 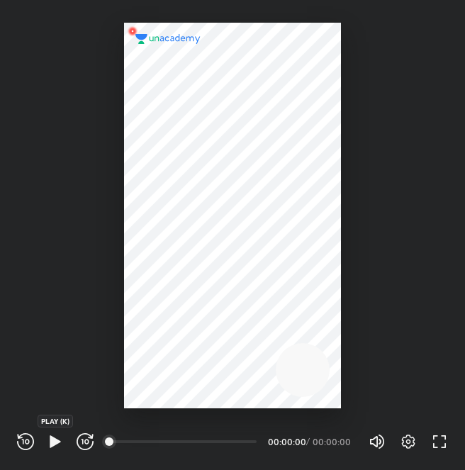 What do you see at coordinates (132, 31) in the screenshot?
I see `img: wMgqJGBwKWe8AAAAABJRU5ErkJggg==` at bounding box center [132, 31].